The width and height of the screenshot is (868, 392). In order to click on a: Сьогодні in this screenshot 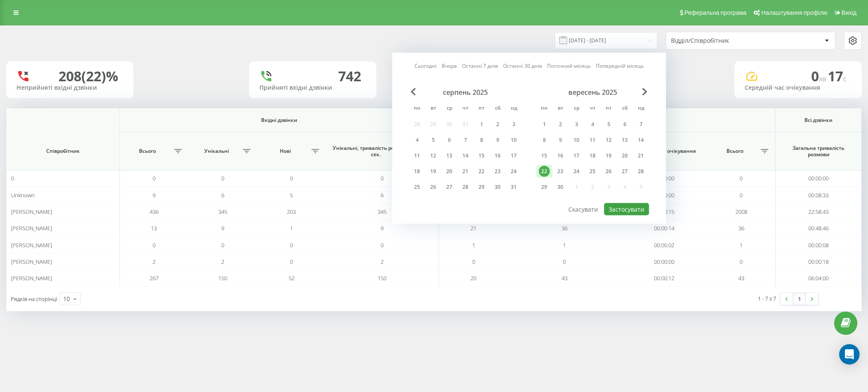, I will do `click(425, 66)`.